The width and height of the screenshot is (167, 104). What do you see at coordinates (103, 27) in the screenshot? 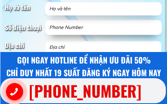
I see `input: Phone Number` at bounding box center [103, 27].